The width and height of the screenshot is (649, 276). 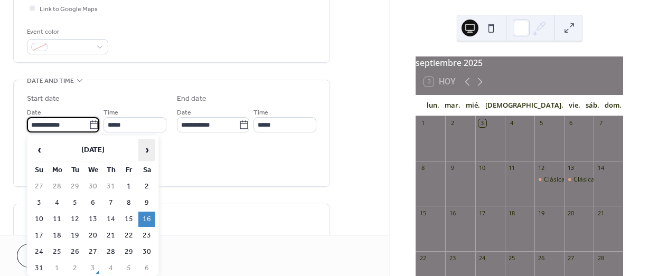 I want to click on td: 13, so click(x=93, y=219).